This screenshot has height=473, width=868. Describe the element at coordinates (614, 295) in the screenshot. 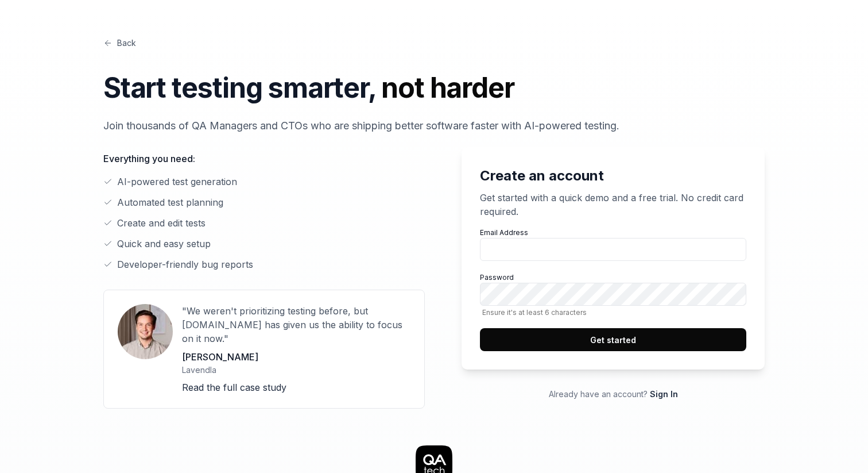

I see `input: PasswordEnsure it's at least 6 characters` at that location.